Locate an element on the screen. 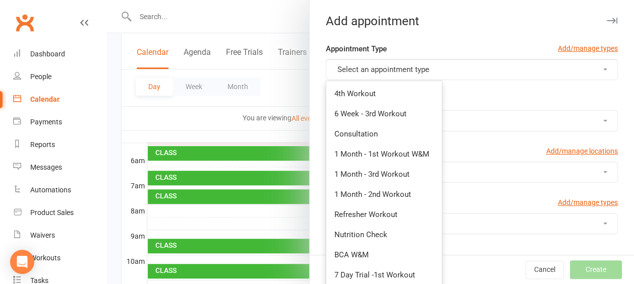 Image resolution: width=634 pixels, height=284 pixels. a: 4th Workout is located at coordinates (384, 94).